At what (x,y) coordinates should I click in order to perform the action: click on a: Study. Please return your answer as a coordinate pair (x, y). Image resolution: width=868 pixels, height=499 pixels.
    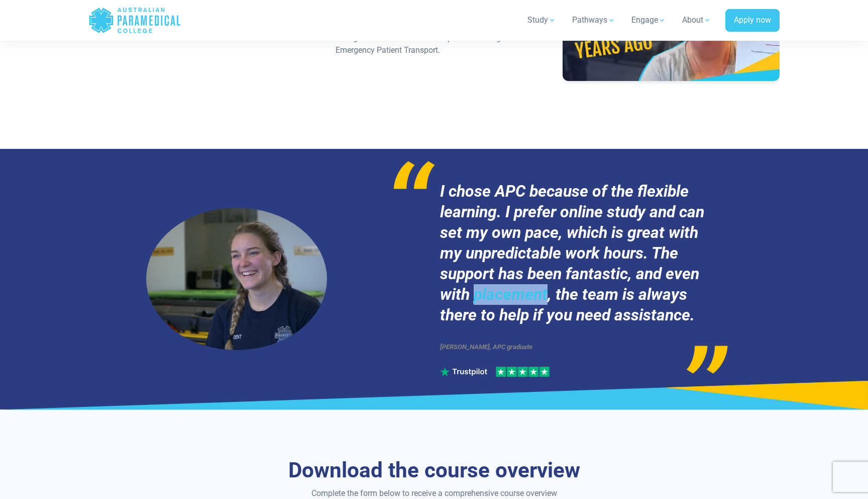
    Looking at the image, I should click on (542, 20).